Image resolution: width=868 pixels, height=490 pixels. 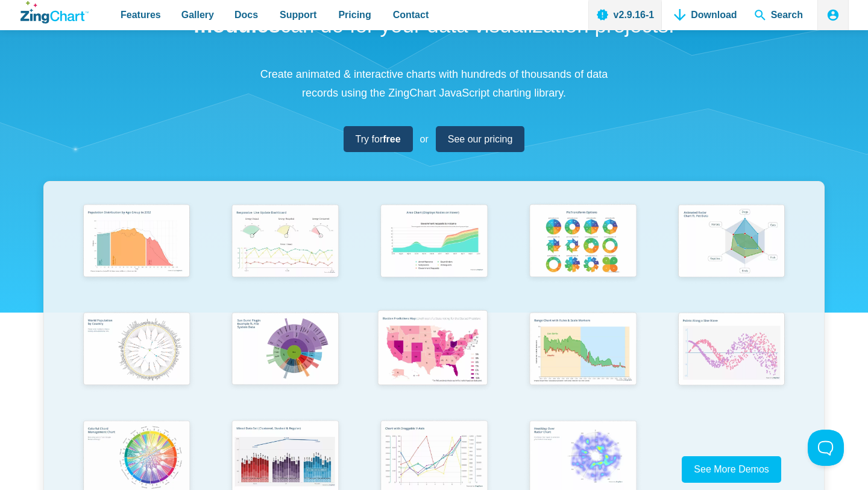 What do you see at coordinates (136, 350) in the screenshot?
I see `img: World Population by Country` at bounding box center [136, 350].